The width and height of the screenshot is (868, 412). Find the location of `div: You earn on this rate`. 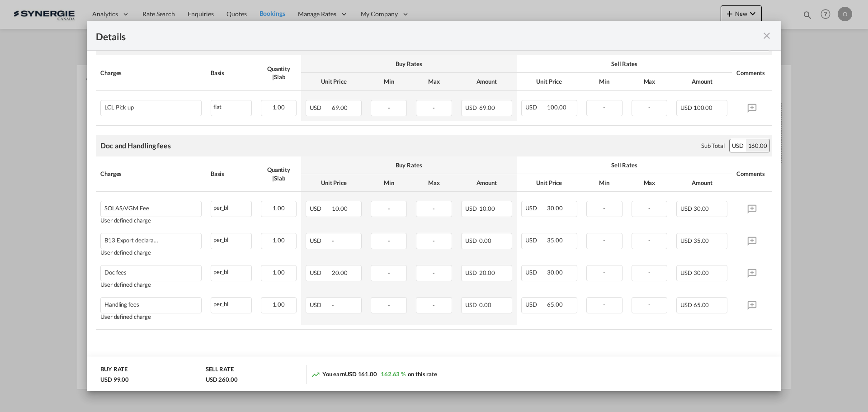

div: You earn on this rate is located at coordinates (375, 375).